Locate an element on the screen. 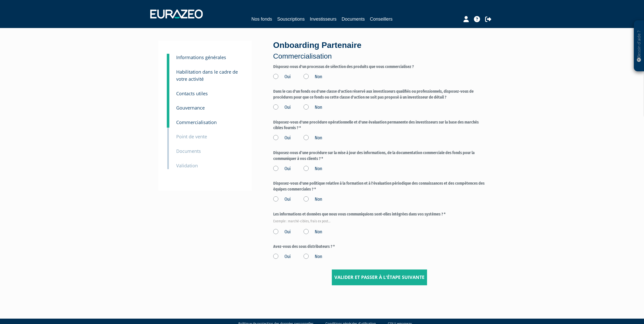 This screenshot has height=324, width=644. em: Exemple : marché-cibles, frais ex post... is located at coordinates (380, 221).